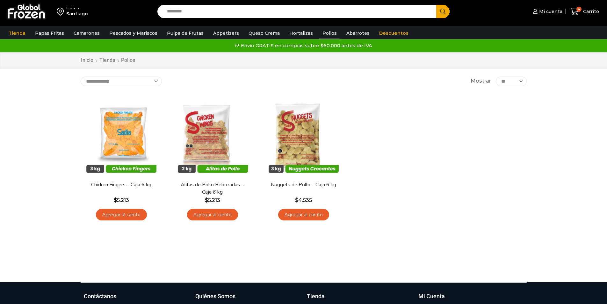 This screenshot has width=607, height=304. What do you see at coordinates (443, 11) in the screenshot?
I see `button: Search button` at bounding box center [443, 11].